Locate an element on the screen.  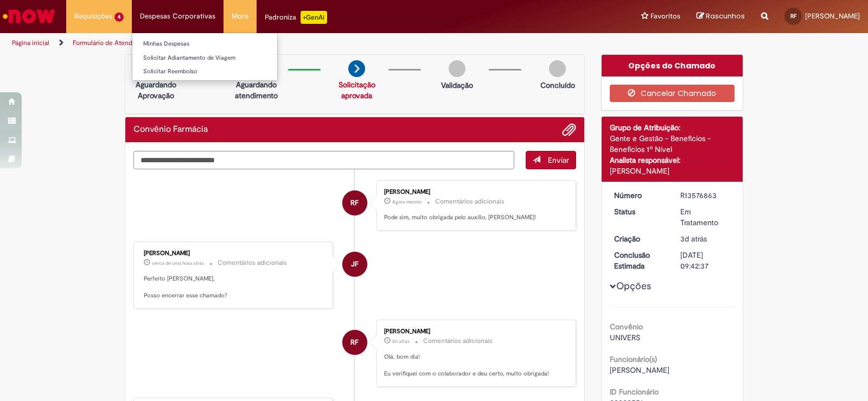
div: R13576863 is located at coordinates (705, 195).